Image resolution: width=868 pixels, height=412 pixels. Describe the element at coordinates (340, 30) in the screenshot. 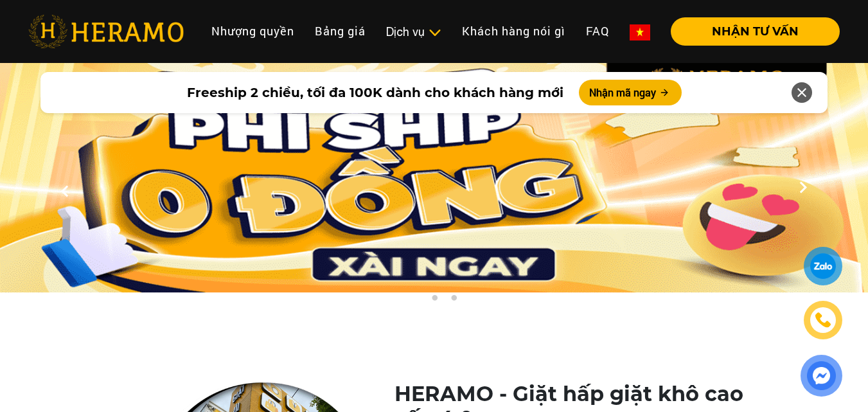

I see `a: Bảng giá` at that location.